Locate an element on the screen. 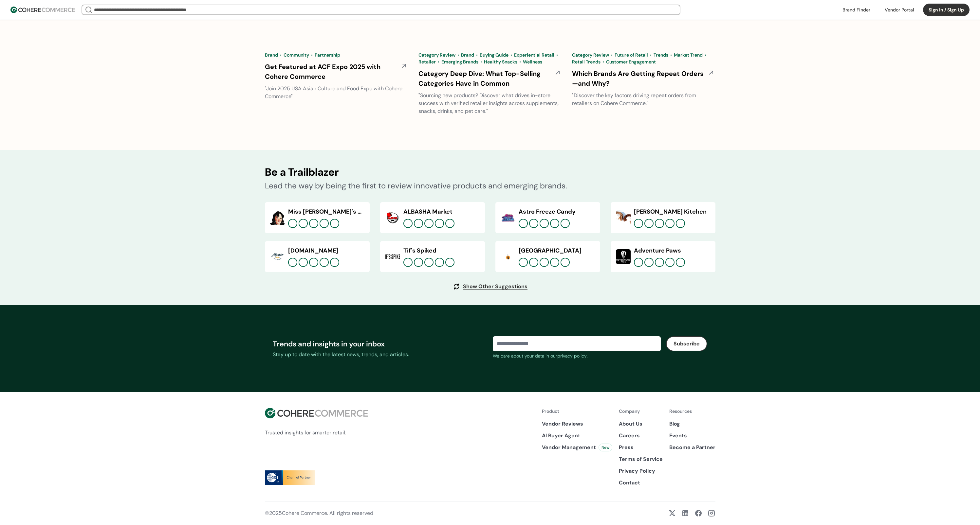 The width and height of the screenshot is (980, 525). p: Product is located at coordinates (577, 411).